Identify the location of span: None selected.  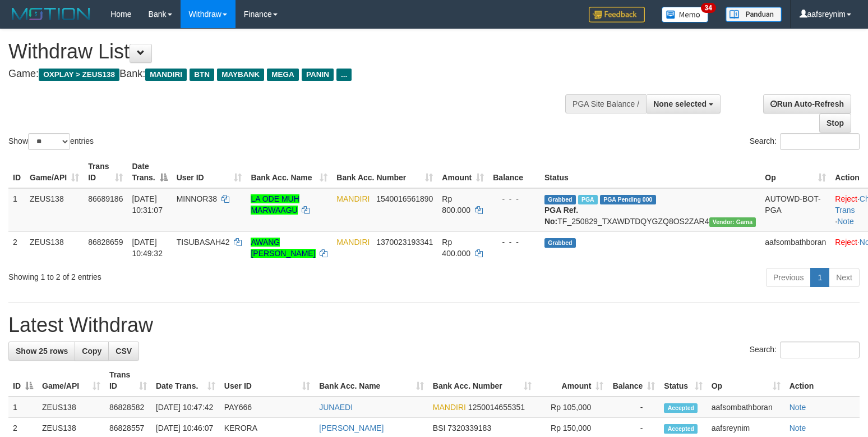
(680, 104).